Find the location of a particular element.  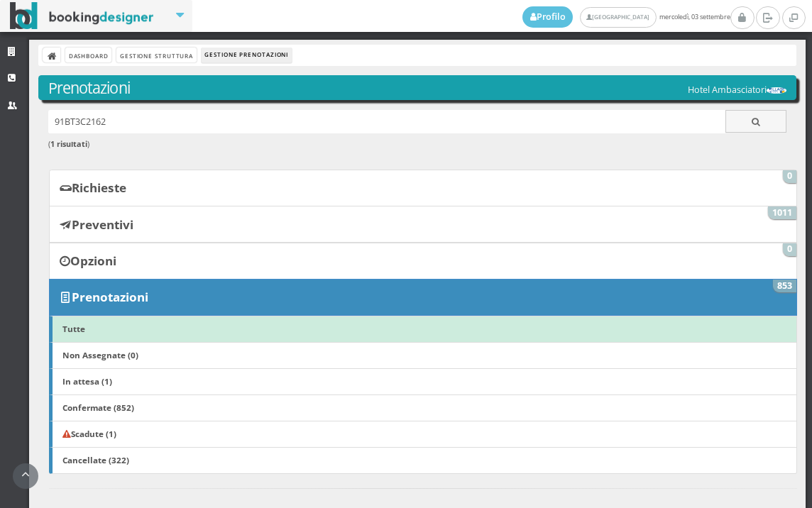

a: Confermate (852) is located at coordinates (423, 408).